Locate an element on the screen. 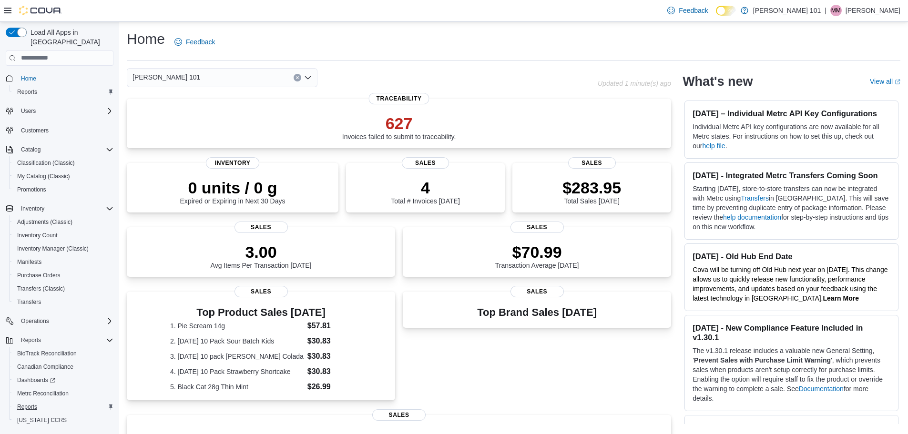  button: Clear input is located at coordinates (297, 78).